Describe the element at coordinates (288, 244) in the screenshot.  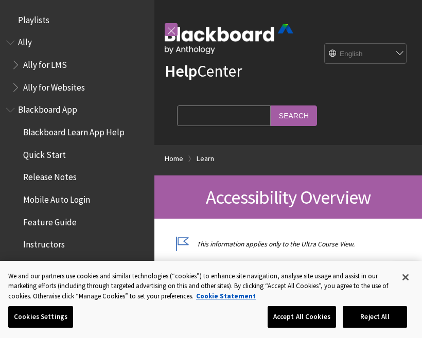
I see `p: This information applies only to the Ultra Course View.` at that location.